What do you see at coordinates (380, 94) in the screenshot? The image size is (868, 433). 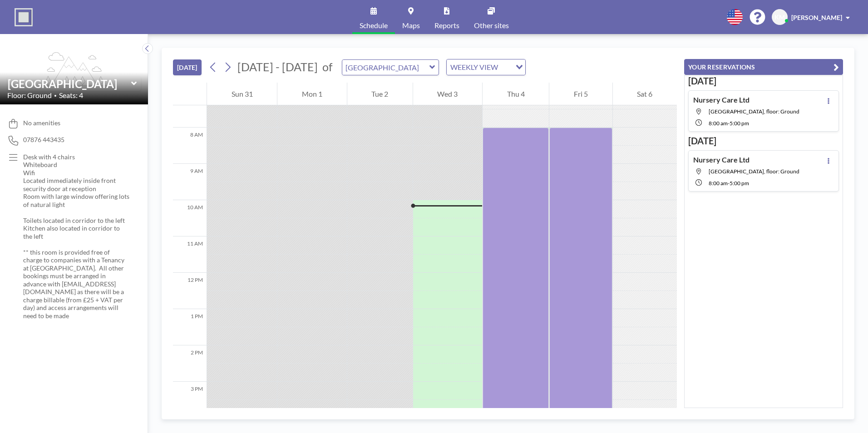 I see `div: Tue 2` at bounding box center [380, 94].